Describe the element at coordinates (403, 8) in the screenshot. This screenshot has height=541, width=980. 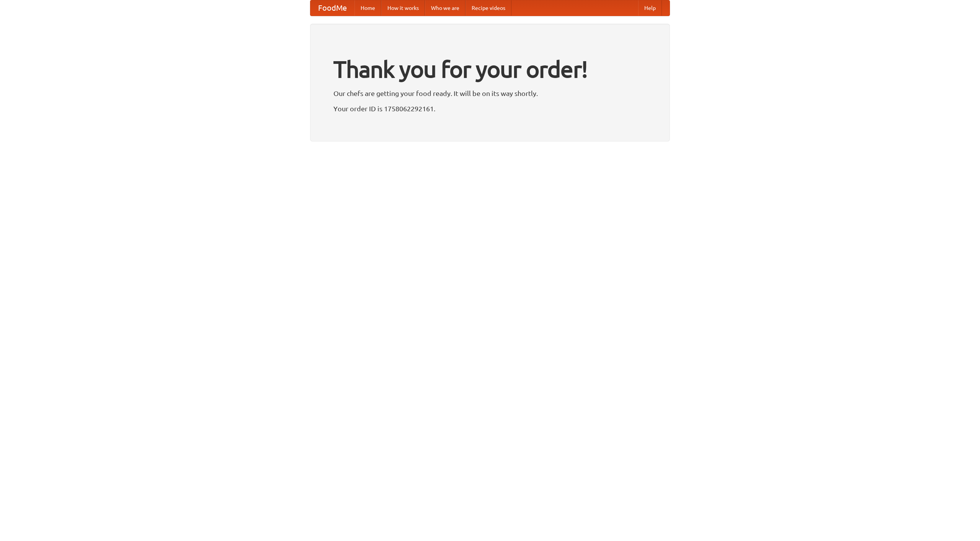
I see `a: How it works` at that location.